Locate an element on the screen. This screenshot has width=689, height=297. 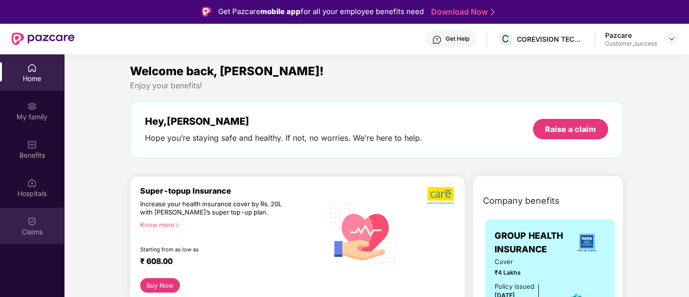
strong: mobile app is located at coordinates (280, 11).